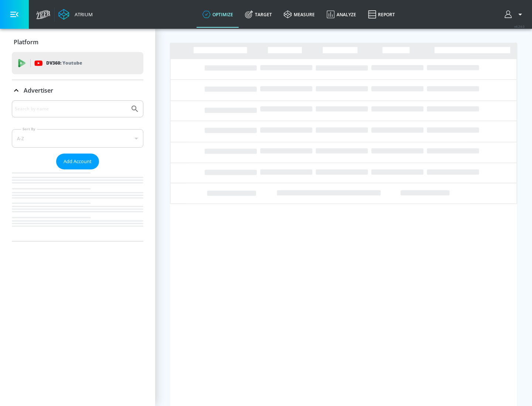 The height and width of the screenshot is (406, 532). I want to click on div: Atrium, so click(82, 15).